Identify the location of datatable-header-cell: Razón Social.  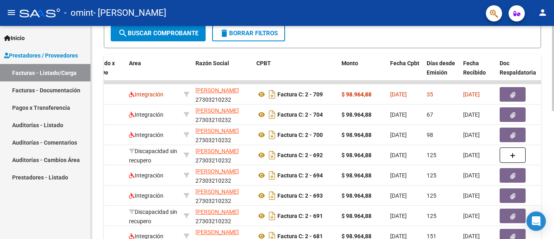
(223, 73).